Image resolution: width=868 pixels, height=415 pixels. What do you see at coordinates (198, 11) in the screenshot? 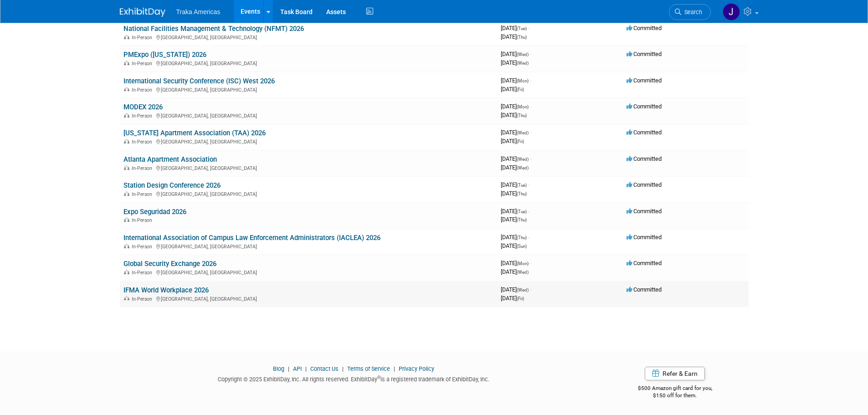
I see `span: Traka Americas` at bounding box center [198, 11].